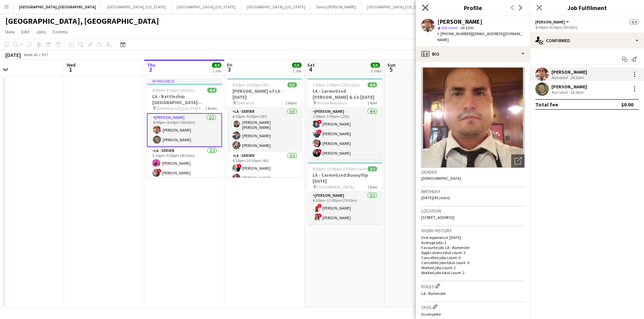  Describe the element at coordinates (467, 27) in the screenshot. I see `span: 24.53mi` at that location.